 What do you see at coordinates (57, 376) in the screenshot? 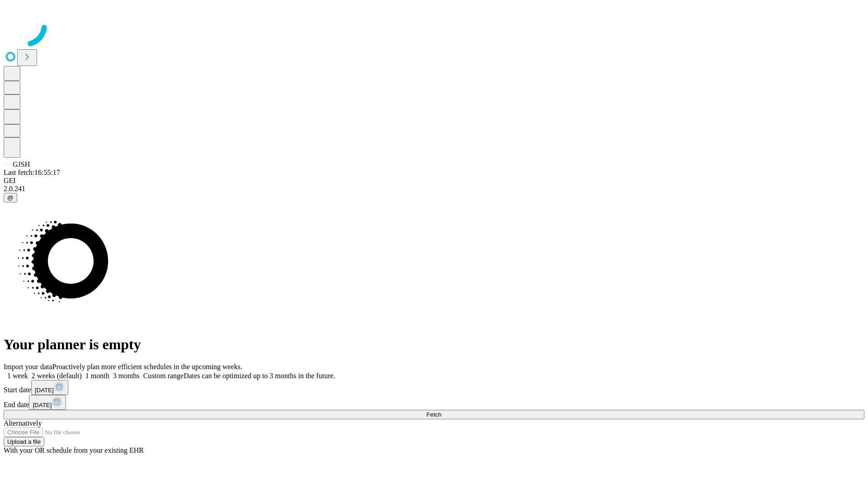
I see `span: 2 weeks (default)` at bounding box center [57, 376].